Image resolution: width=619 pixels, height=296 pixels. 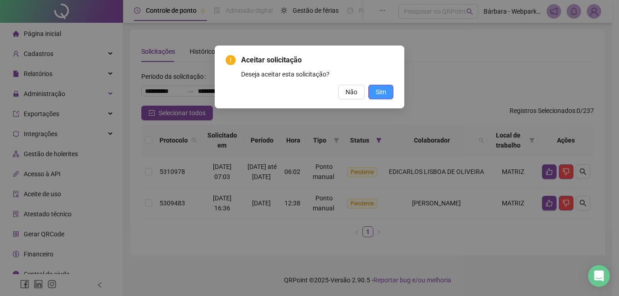 What do you see at coordinates (317, 60) in the screenshot?
I see `span: Aceitar solicitação` at bounding box center [317, 60].